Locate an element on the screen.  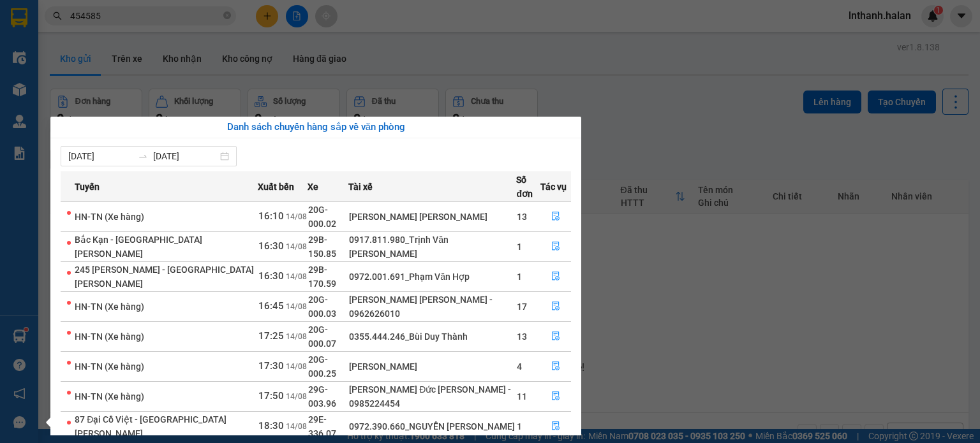
div: Danh sách chuyến hàng sắp về văn phòng is located at coordinates (316, 128).